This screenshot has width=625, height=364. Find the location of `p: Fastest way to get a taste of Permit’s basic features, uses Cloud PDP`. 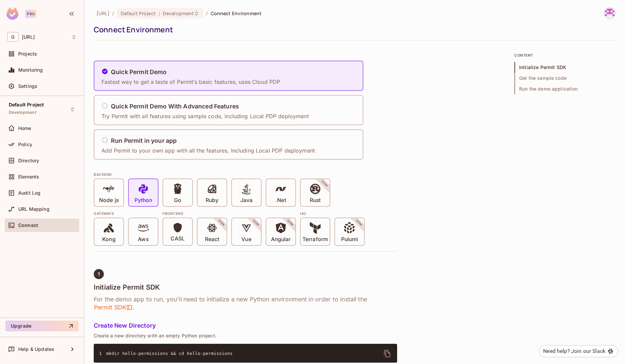

p: Fastest way to get a taste of Permit’s basic features, uses Cloud PDP is located at coordinates (191, 82).